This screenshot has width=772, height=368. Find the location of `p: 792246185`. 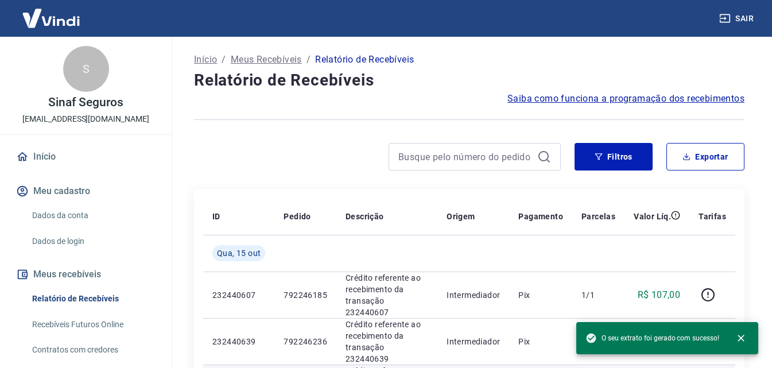

p: 792246185 is located at coordinates (305, 295).